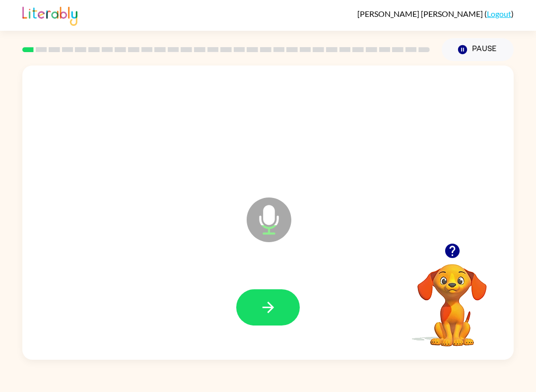 This screenshot has width=536, height=392. Describe the element at coordinates (499, 13) in the screenshot. I see `a: Logout` at that location.